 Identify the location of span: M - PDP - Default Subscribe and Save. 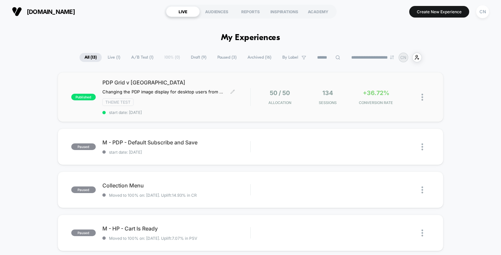
(176, 143).